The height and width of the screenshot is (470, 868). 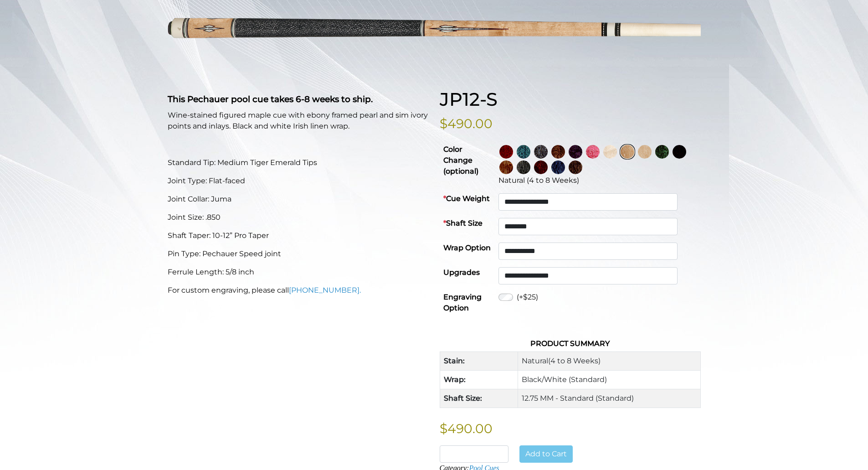 I want to click on img: Carbon, so click(x=524, y=167).